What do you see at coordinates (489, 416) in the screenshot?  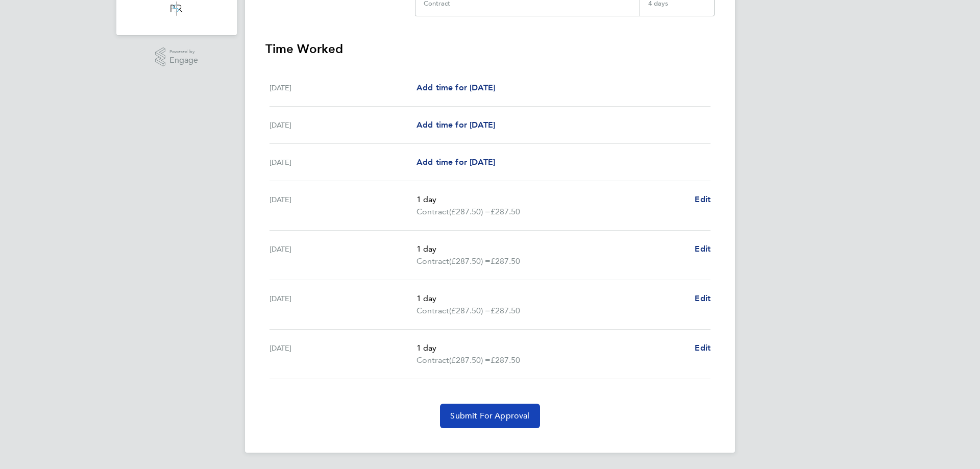 I see `button: Submit For Approval` at bounding box center [489, 416].